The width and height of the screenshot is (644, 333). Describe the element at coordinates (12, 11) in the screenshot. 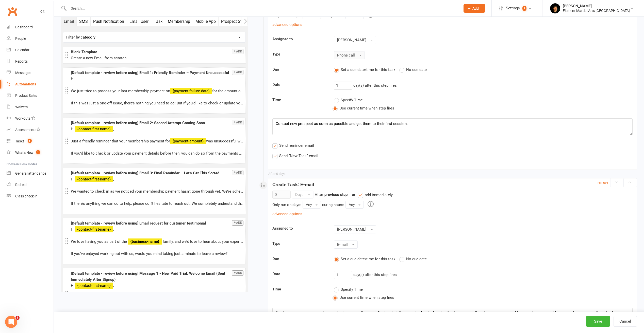

I see `a: Clubworx` at that location.